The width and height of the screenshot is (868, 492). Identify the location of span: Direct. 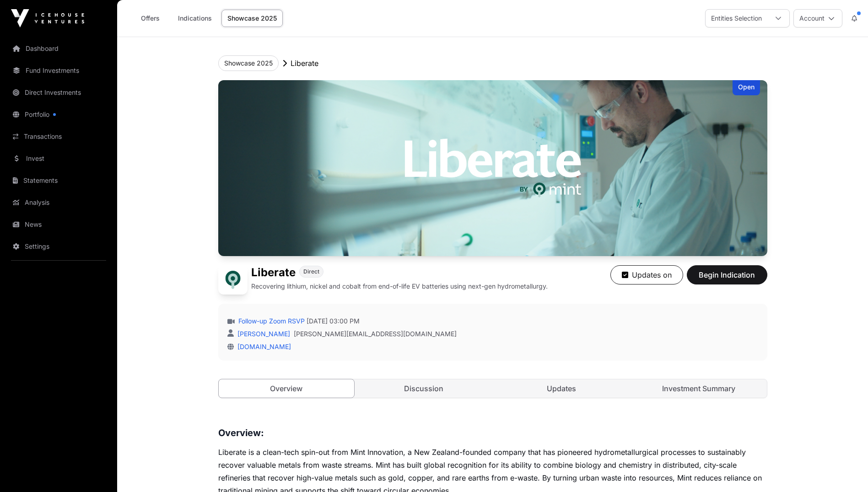
(311, 271).